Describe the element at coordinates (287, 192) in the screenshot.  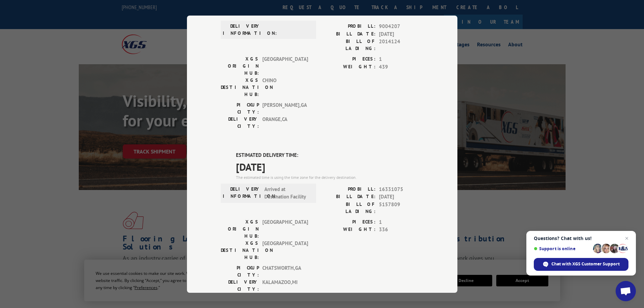
I see `span: Arrived at Destination Facility` at that location.